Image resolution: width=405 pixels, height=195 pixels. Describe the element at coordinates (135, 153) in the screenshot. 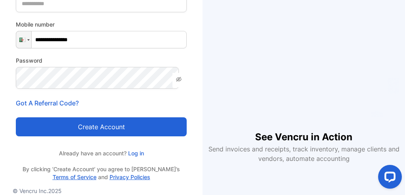

I see `a: Log in` at that location.